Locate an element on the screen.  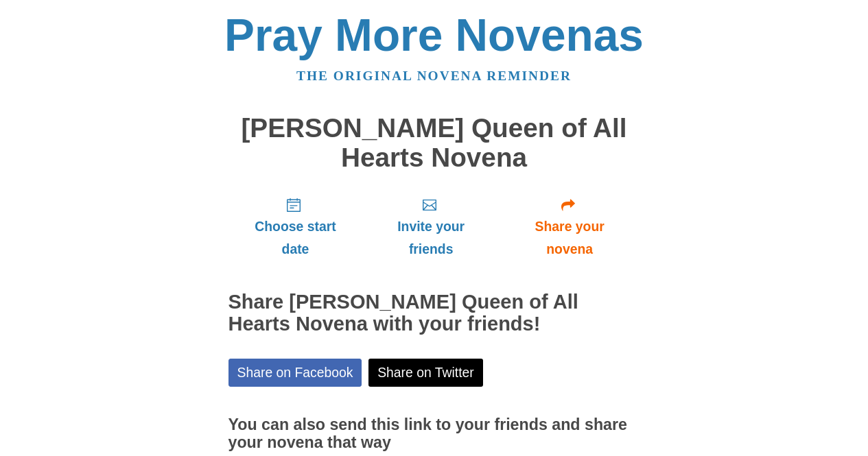
a: Share on Facebook is located at coordinates (295, 372).